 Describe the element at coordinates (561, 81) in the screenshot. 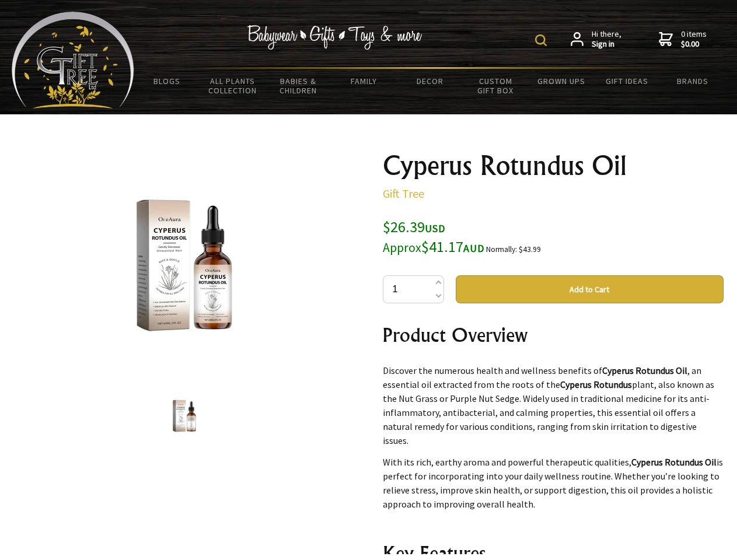

I see `a: Grown Ups` at that location.